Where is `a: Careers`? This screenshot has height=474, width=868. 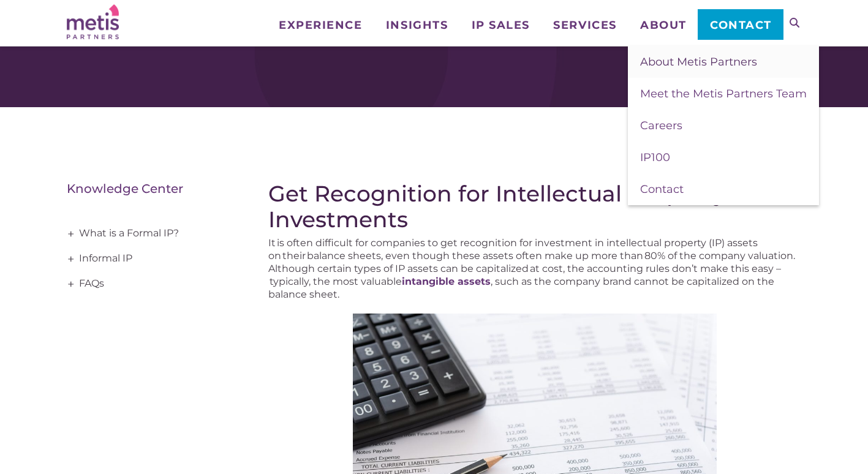
a: Careers is located at coordinates (724, 125).